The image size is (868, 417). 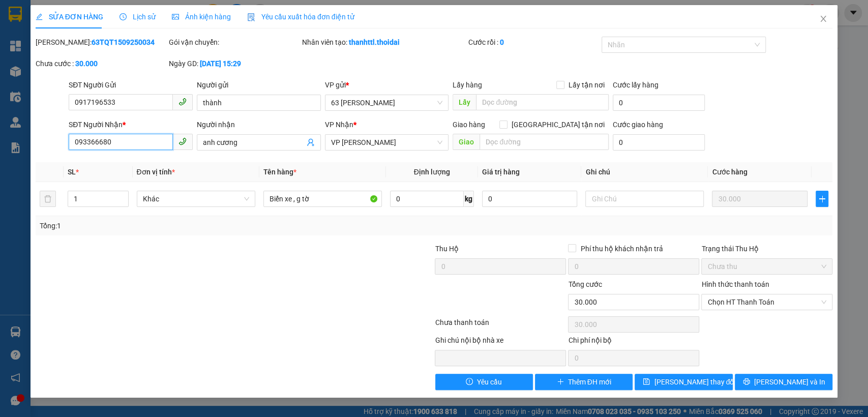 What do you see at coordinates (501, 325) in the screenshot?
I see `div: Chưa thanh toán` at bounding box center [501, 325].